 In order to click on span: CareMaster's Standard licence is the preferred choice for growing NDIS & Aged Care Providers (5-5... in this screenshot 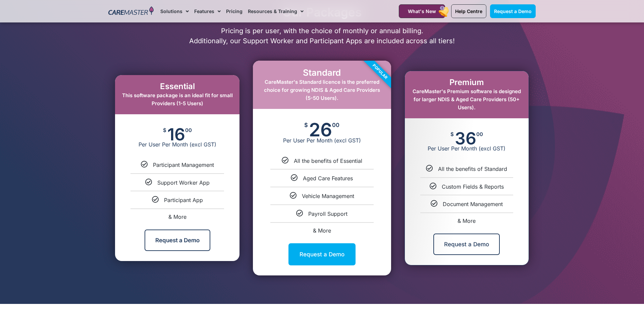, I will do `click(322, 90)`.